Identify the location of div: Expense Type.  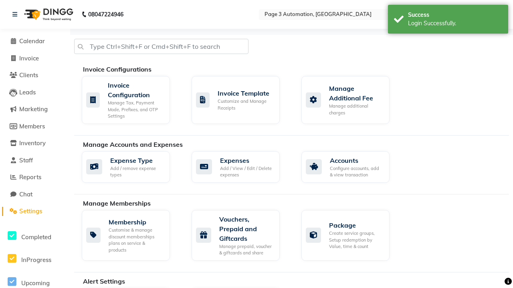
(137, 161).